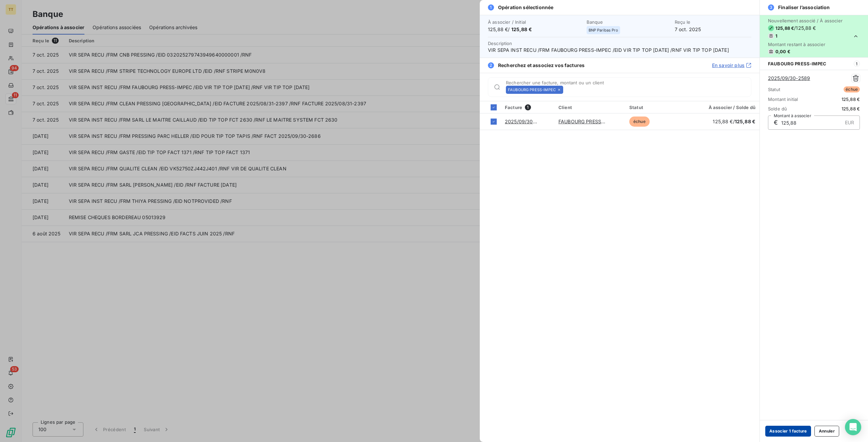  What do you see at coordinates (528, 107) in the screenshot?
I see `div: Facture` at bounding box center [528, 107].